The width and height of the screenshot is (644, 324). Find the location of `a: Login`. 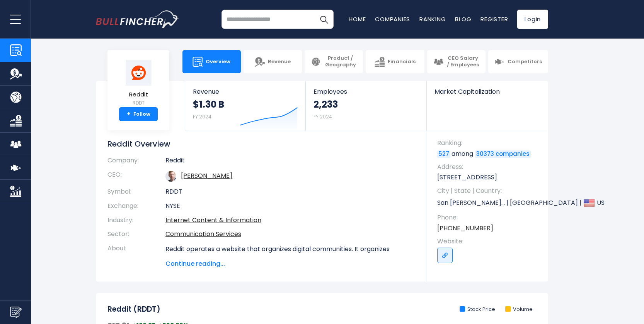

a: Login is located at coordinates (533, 19).